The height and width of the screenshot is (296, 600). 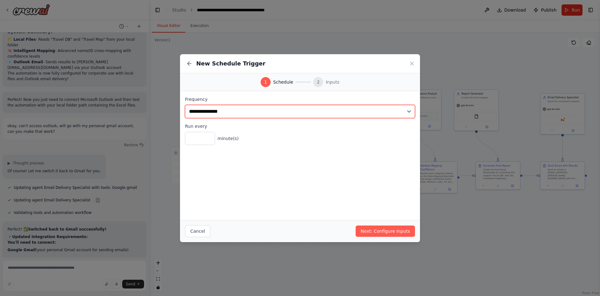 What do you see at coordinates (283, 82) in the screenshot?
I see `span: Schedule` at bounding box center [283, 82].